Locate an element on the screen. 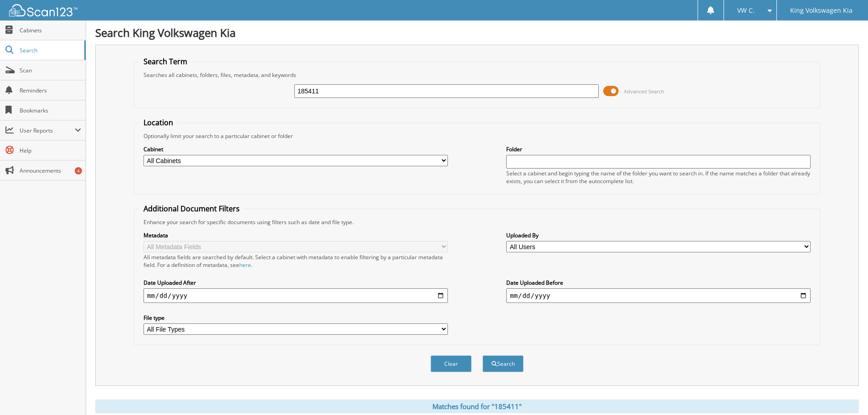 This screenshot has width=868, height=415. span: Search is located at coordinates (50, 50).